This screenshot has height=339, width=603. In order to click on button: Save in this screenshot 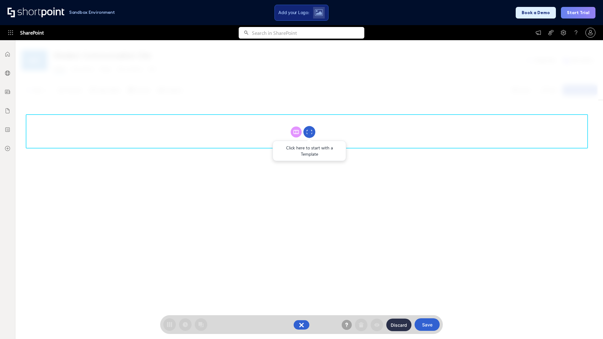, I will do `click(427, 325)`.